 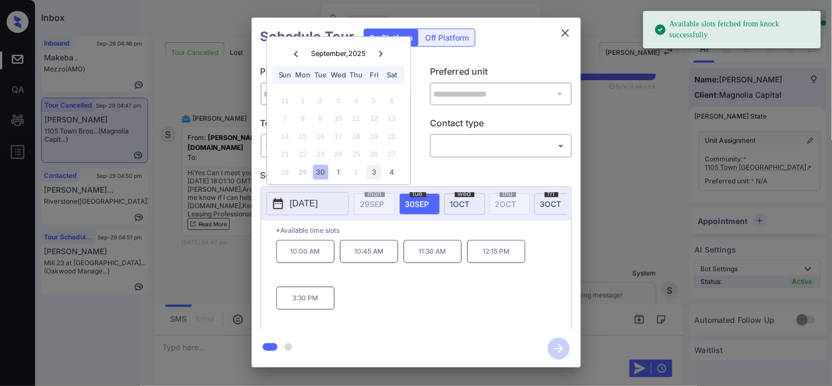 What do you see at coordinates (433, 251) in the screenshot?
I see `p: 11:30 AM` at bounding box center [433, 251].